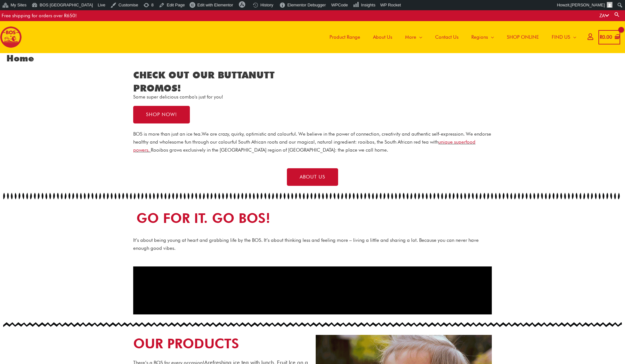  Describe the element at coordinates (450, 37) in the screenshot. I see `nav: Site Navigation` at that location.